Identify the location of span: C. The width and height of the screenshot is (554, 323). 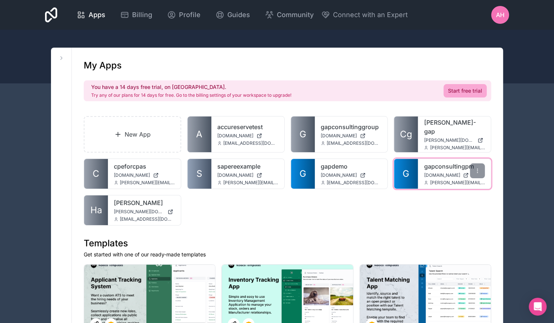
(96, 174).